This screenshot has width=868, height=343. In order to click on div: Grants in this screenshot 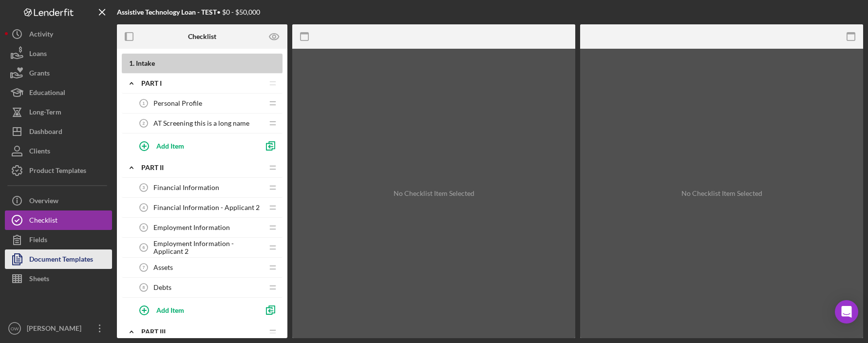, I will do `click(40, 74)`.